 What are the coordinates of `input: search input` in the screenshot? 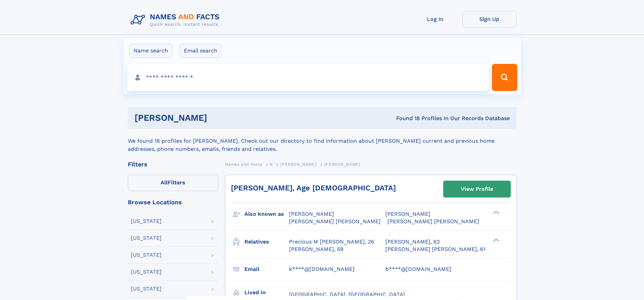 It's located at (308, 77).